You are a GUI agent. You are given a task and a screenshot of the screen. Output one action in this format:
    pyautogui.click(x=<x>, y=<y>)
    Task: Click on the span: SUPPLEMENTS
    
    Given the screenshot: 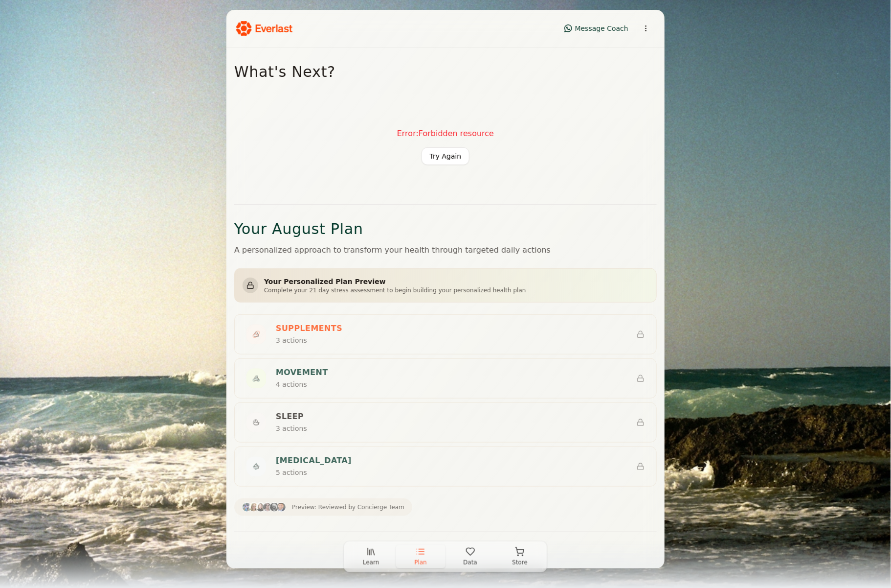 What is the action you would take?
    pyautogui.click(x=309, y=328)
    